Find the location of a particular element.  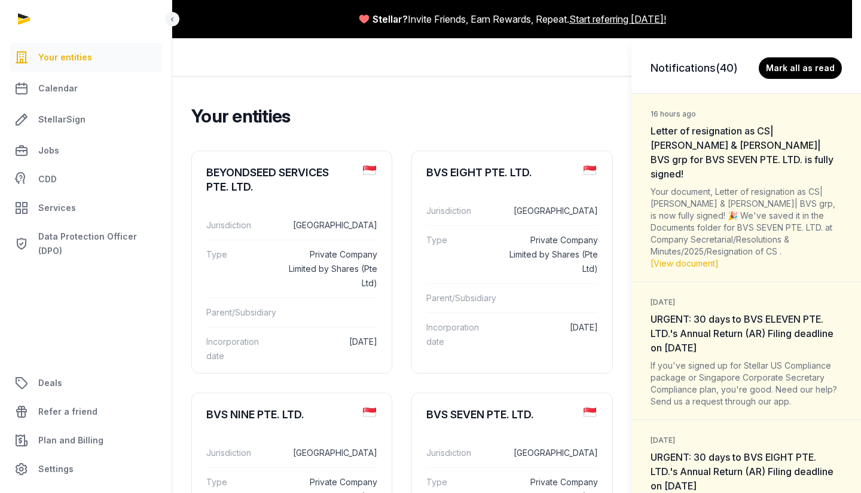

small: 16 hours ago is located at coordinates (673, 114).